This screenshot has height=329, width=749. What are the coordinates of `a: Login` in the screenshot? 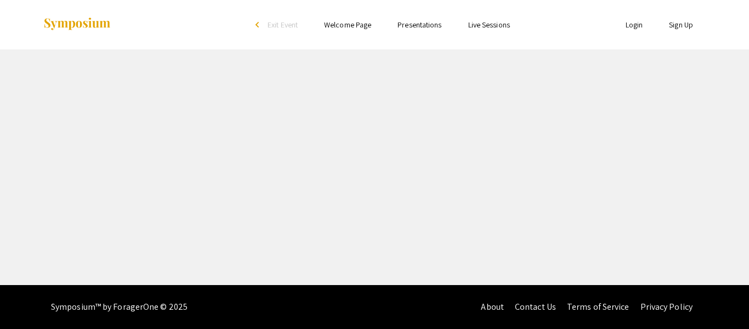 It's located at (635, 25).